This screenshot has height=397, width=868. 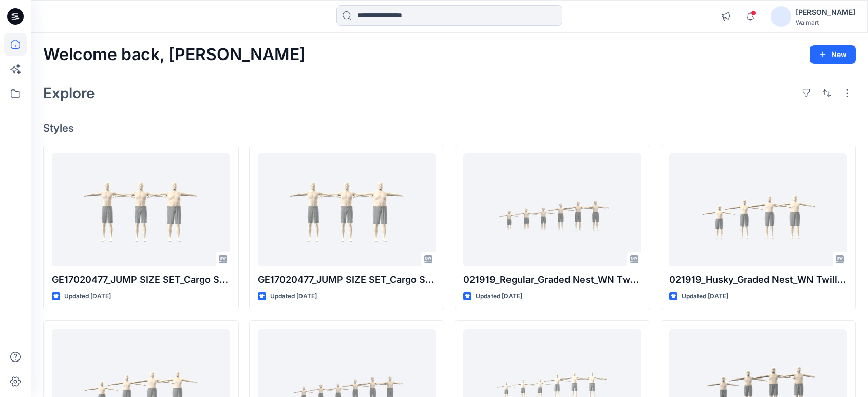 I want to click on button: New, so click(x=833, y=54).